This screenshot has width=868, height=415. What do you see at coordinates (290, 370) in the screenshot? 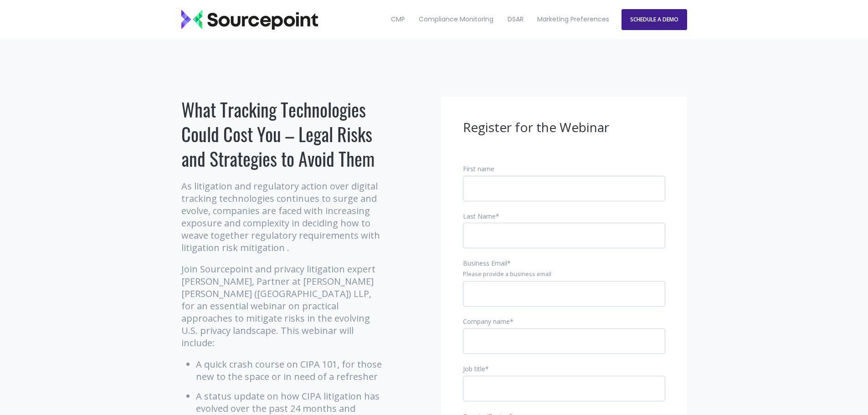
I see `li: A quick crash course on CIPA 101, for those new to the space or in need of a refresher` at bounding box center [290, 370].